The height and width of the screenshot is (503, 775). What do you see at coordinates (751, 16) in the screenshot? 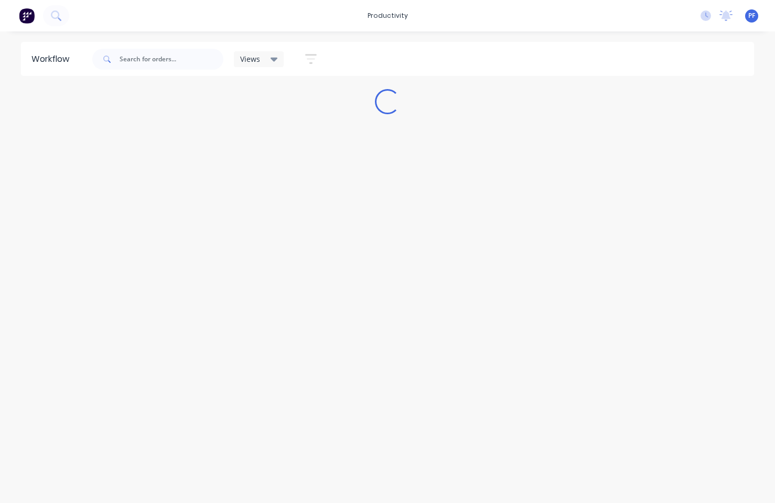
I see `span: PF` at bounding box center [751, 16].